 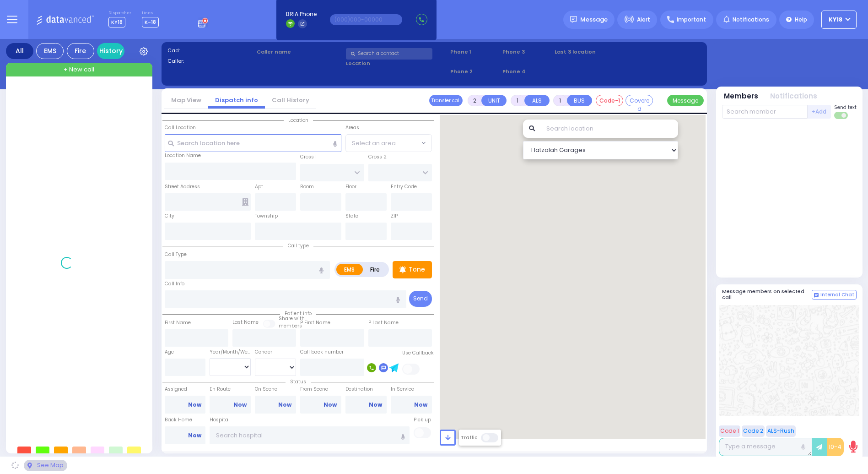 What do you see at coordinates (182, 187) in the screenshot?
I see `label: Street Address` at bounding box center [182, 187].